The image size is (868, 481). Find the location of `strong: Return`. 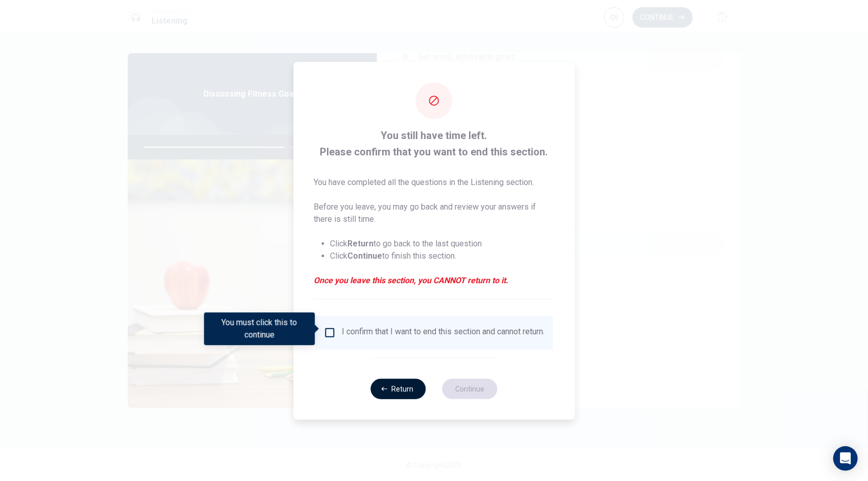

strong: Return is located at coordinates (360, 243).